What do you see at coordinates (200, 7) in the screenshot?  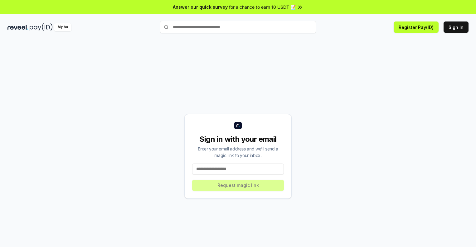 I see `span: Answer our quick survey` at bounding box center [200, 7].